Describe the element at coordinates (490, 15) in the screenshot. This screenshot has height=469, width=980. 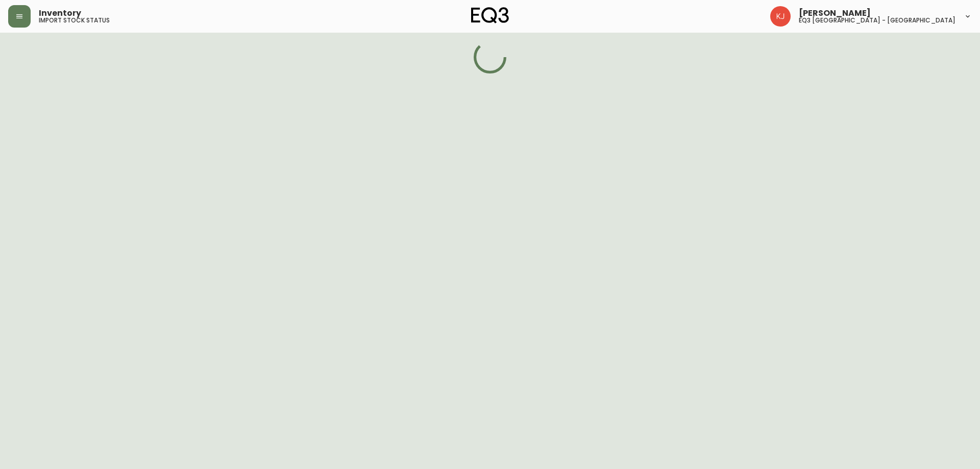
I see `img: logo` at that location.